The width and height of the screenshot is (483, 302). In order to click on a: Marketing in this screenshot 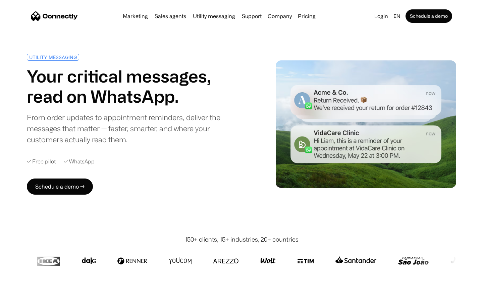, I will do `click(135, 16)`.